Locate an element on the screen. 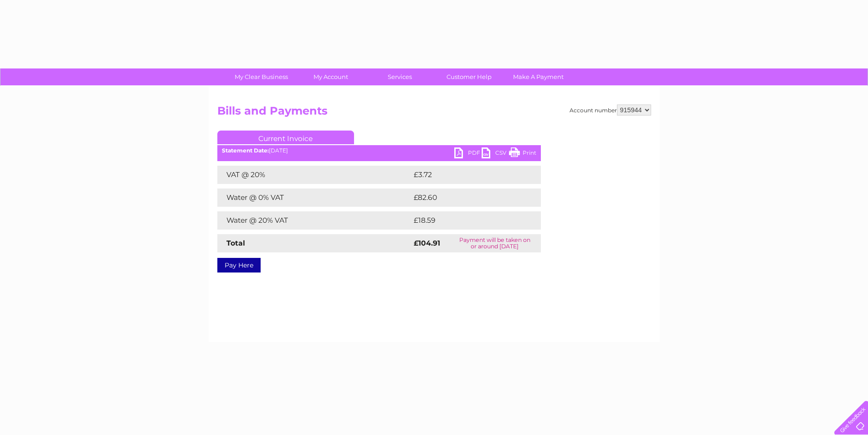 Image resolution: width=868 pixels, height=435 pixels. strong: £104.91 is located at coordinates (427, 243).